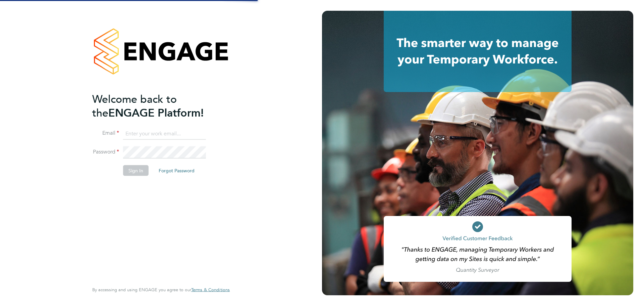 The width and height of the screenshot is (644, 306). Describe the element at coordinates (106, 152) in the screenshot. I see `label: Password` at that location.